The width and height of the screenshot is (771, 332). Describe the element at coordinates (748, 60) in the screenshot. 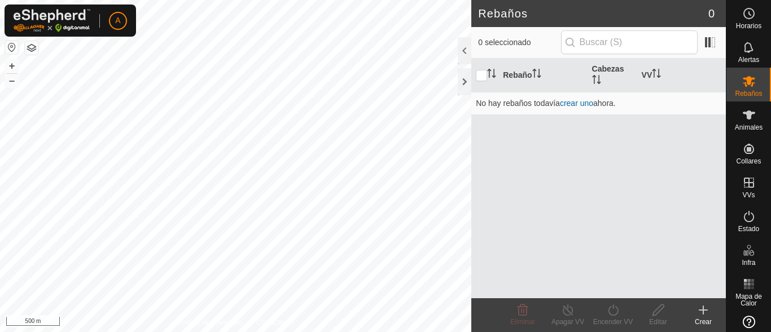

I see `span: Alertas` at that location.